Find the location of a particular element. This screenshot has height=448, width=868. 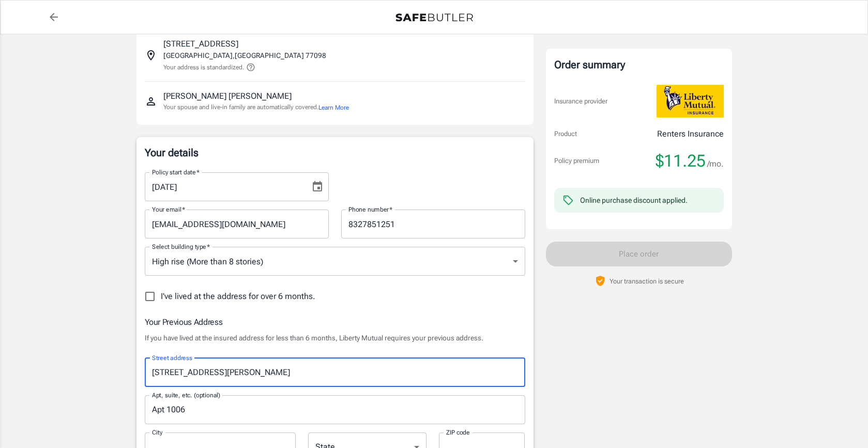

input: Enter number is located at coordinates (434, 224).